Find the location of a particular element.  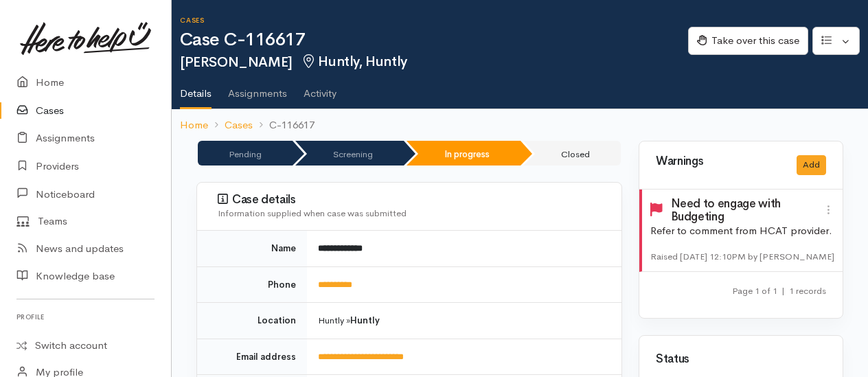

li: Screening is located at coordinates (350, 154).